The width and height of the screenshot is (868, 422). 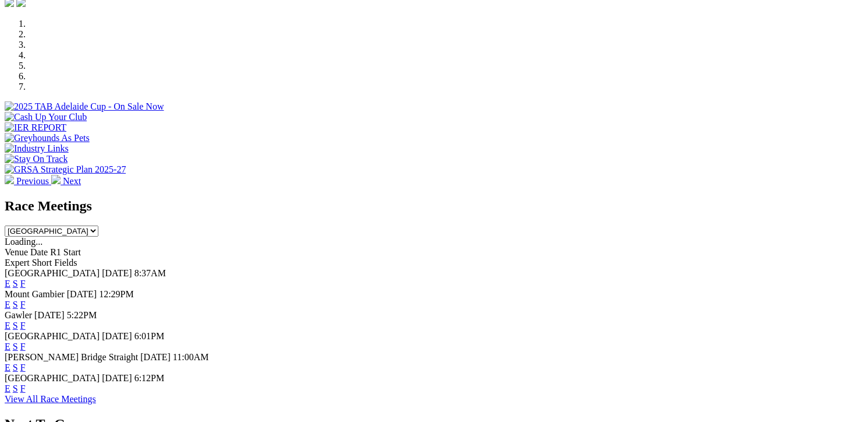 I want to click on span: Expert, so click(x=17, y=263).